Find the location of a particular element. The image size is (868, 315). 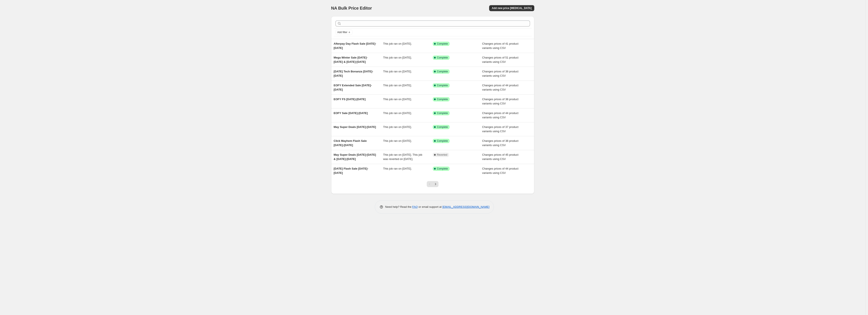

nav: Pagination is located at coordinates (433, 184).